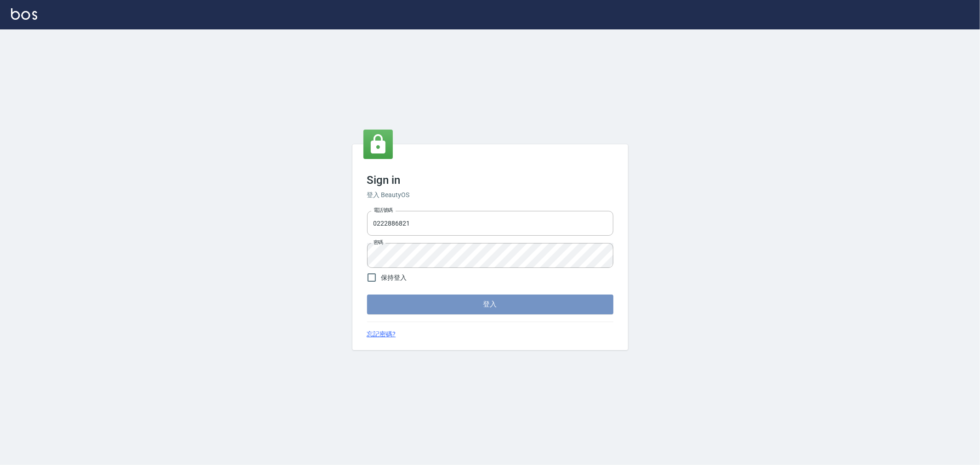 This screenshot has width=980, height=465. I want to click on span: 保持登入, so click(394, 278).